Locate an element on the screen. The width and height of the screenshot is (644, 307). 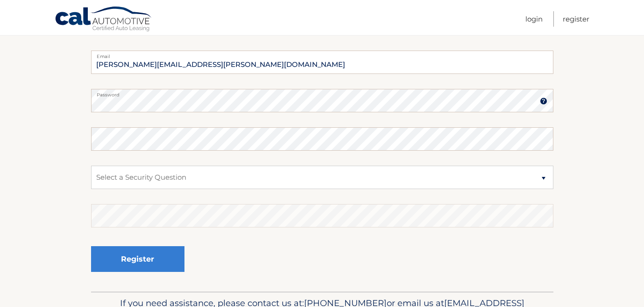
a: Login is located at coordinates (534, 18).